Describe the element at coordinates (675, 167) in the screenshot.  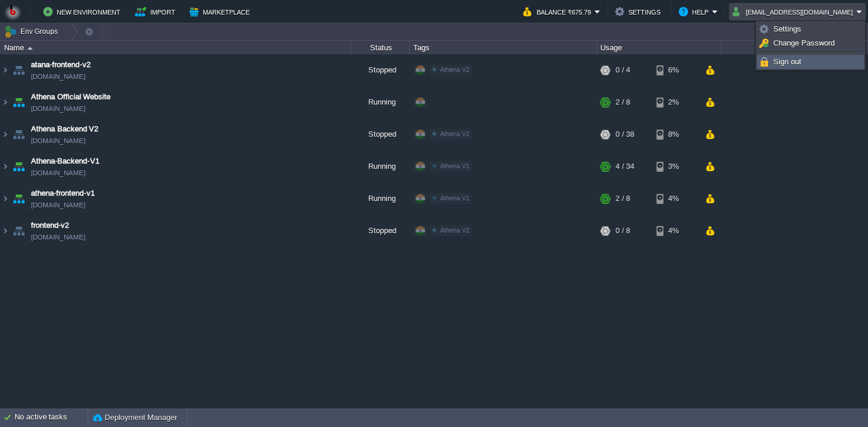
I see `div: 3%` at that location.